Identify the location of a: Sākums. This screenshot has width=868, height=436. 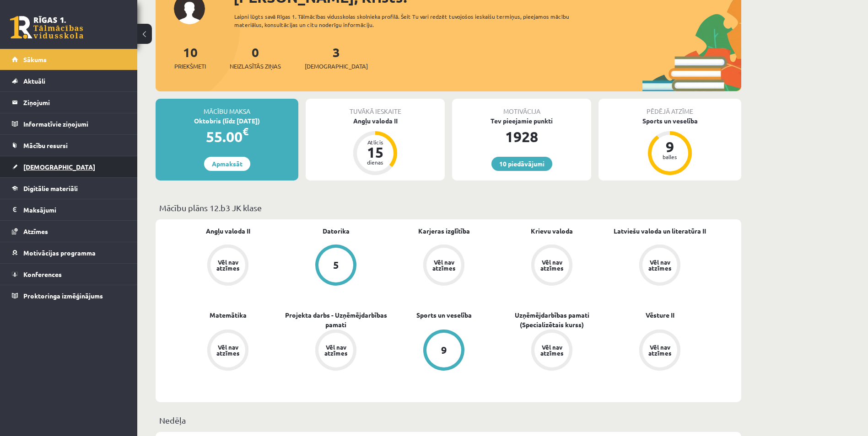
(69, 59).